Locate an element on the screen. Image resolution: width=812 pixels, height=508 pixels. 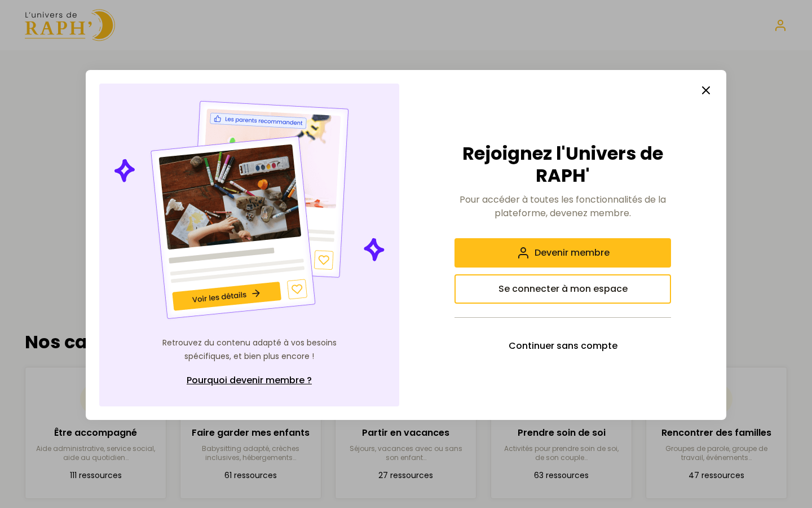
button: Continuer sans compte is located at coordinates (563, 346).